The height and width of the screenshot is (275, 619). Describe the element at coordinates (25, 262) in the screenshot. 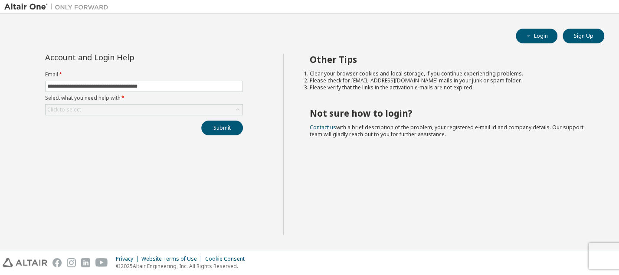

I see `img: altair_logo.svg` at that location.